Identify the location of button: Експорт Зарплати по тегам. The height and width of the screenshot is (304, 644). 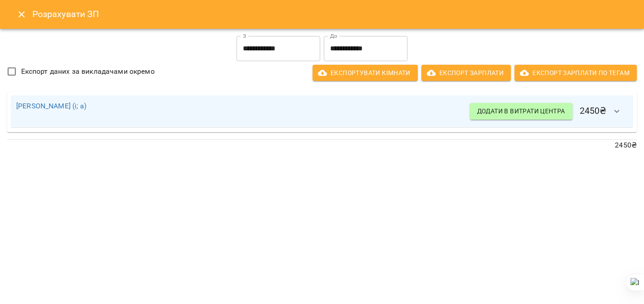
(576, 73).